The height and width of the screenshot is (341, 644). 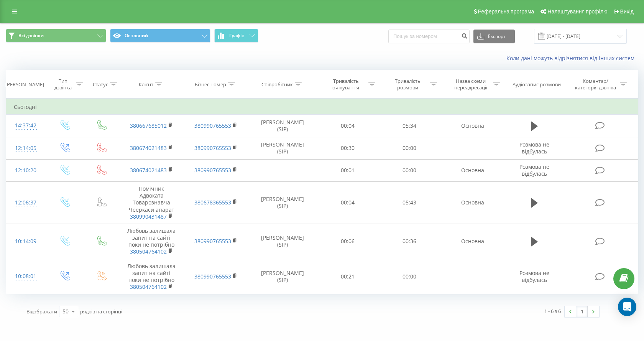 What do you see at coordinates (160, 36) in the screenshot?
I see `button: Основний` at bounding box center [160, 36].